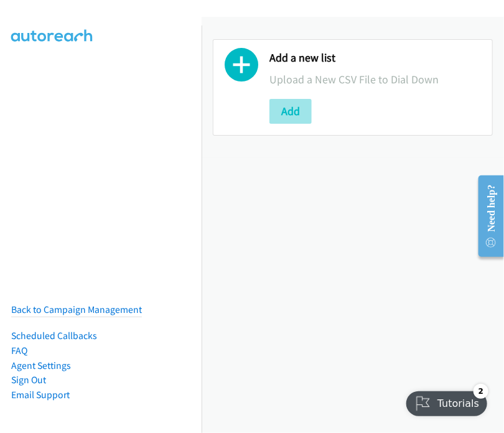 Image resolution: width=504 pixels, height=433 pixels. What do you see at coordinates (82, 12) in the screenshot?
I see `upt-list-badge: 2` at bounding box center [82, 12].